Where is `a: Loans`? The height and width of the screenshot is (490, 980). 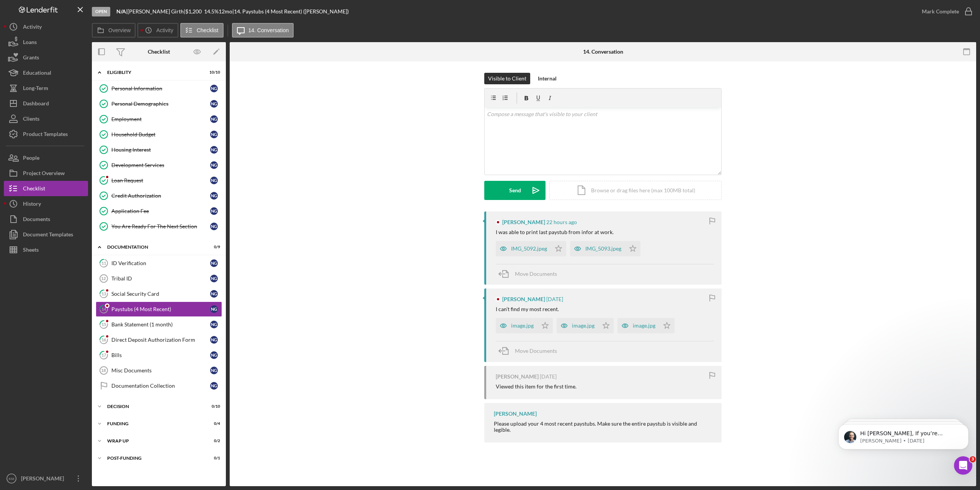 a: Loans is located at coordinates (46, 42).